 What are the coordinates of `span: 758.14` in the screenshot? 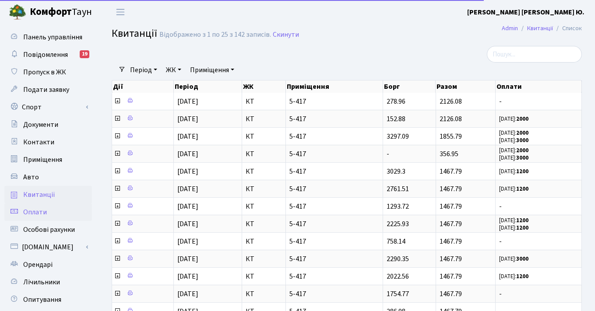 It's located at (396, 242).